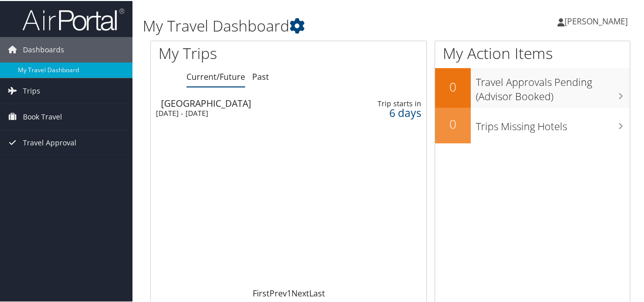 The height and width of the screenshot is (302, 644). What do you see at coordinates (391, 103) in the screenshot?
I see `div: Trip starts in` at bounding box center [391, 103].